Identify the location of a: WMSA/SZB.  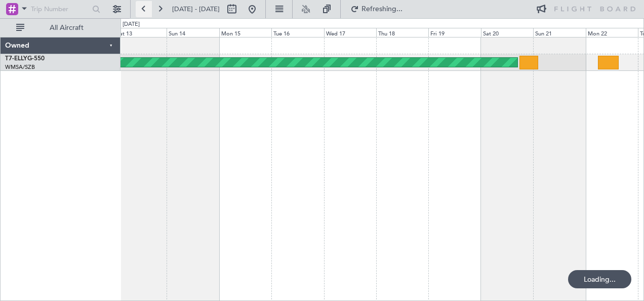
(20, 67).